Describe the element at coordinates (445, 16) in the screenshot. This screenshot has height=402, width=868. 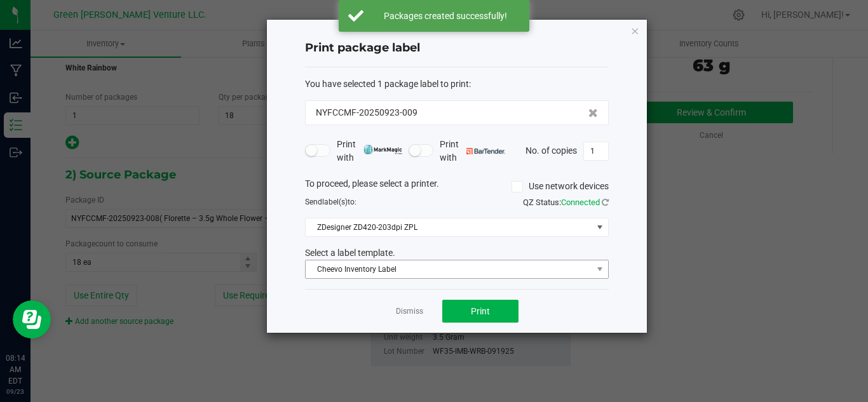
I see `div: Packages created successfully!` at that location.